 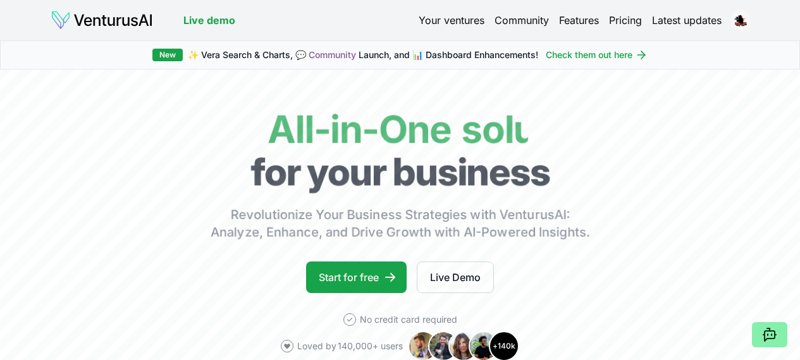 What do you see at coordinates (625, 20) in the screenshot?
I see `a: Pricing` at bounding box center [625, 20].